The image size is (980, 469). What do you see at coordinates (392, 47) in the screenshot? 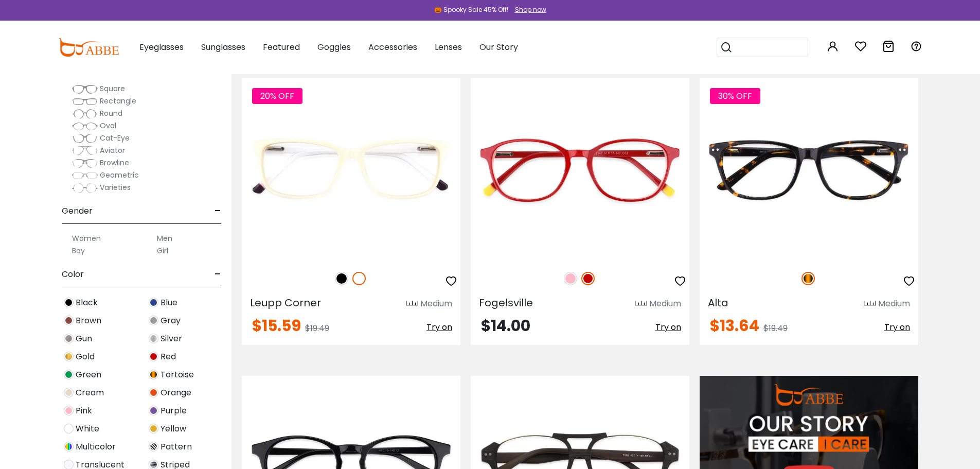
I see `span: Accessories` at bounding box center [392, 47].